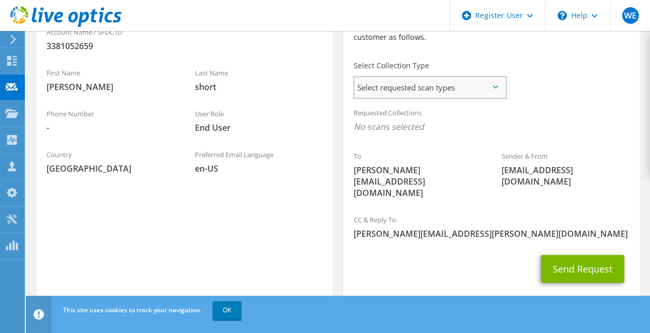 This screenshot has width=650, height=333. I want to click on div: Account Name / SFDC ID, so click(184, 39).